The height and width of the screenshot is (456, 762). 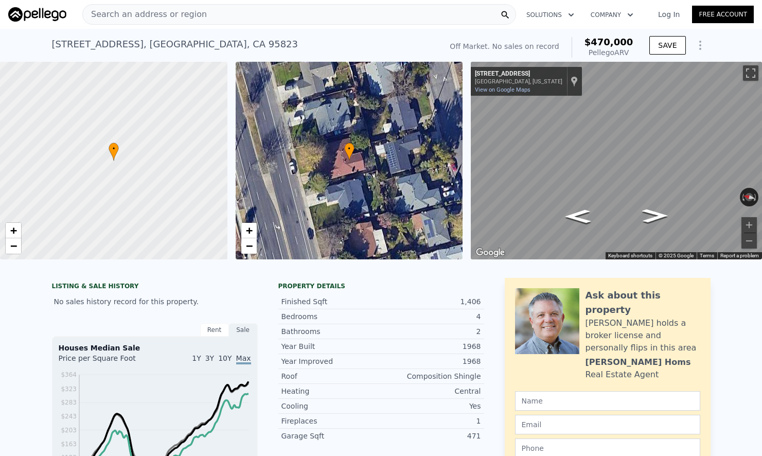 I want to click on div: Map, so click(x=616, y=160).